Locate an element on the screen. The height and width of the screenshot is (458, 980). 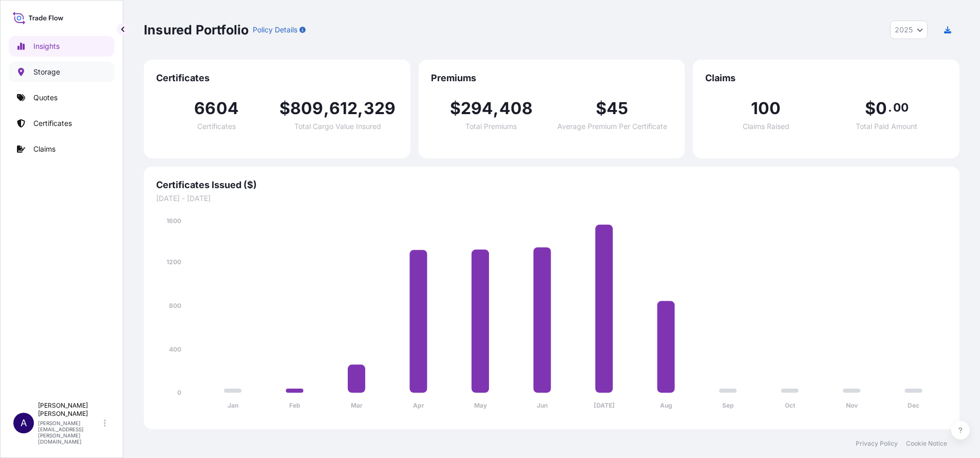
p: Quotes is located at coordinates (45, 97).